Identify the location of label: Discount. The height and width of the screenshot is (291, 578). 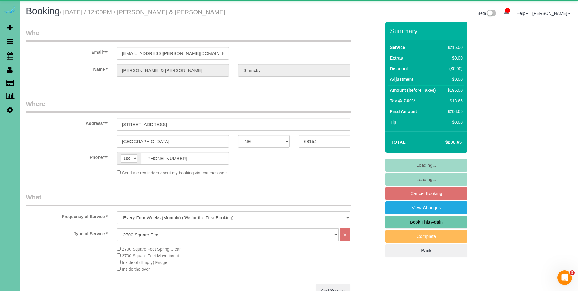
(399, 69).